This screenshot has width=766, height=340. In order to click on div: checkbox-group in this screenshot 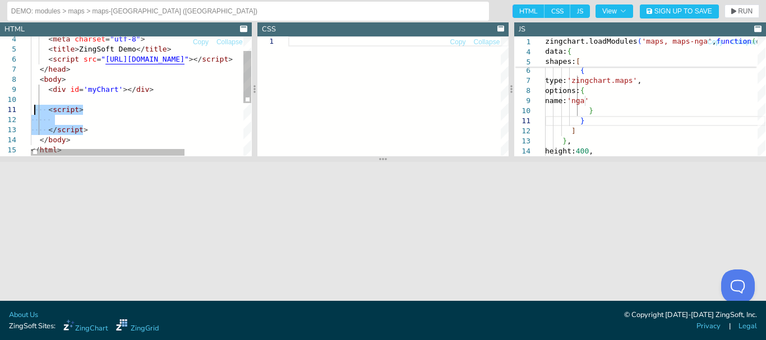, I will do `click(551, 11)`.